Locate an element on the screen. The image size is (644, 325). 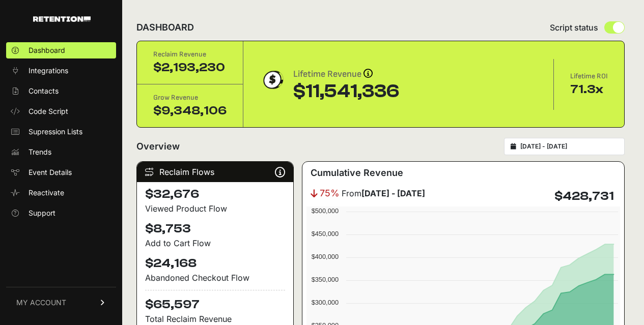
span: MY ACCOUNT is located at coordinates (41, 303).